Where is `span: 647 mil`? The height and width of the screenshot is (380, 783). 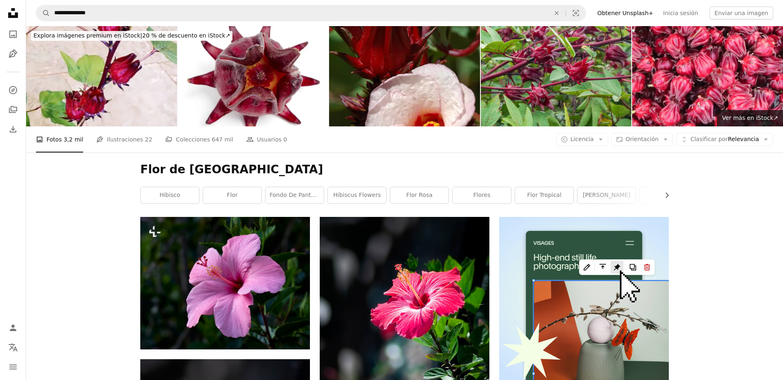 span: 647 mil is located at coordinates (222, 139).